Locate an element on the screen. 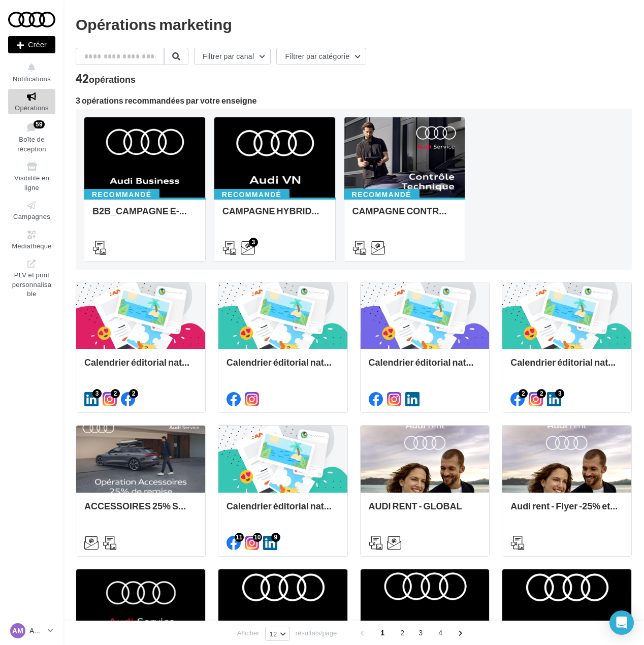  div: 3 opérations recommandées par votre enseigne is located at coordinates (354, 100).